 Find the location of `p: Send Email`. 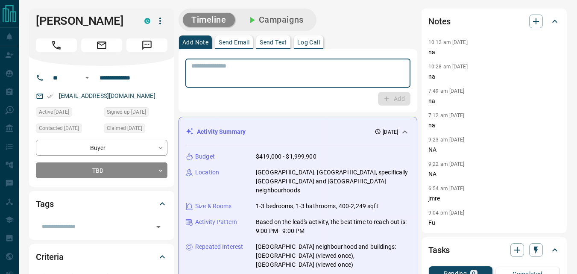

p: Send Email is located at coordinates (234, 42).